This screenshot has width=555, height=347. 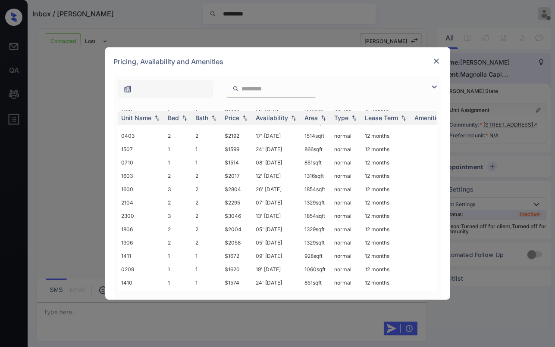 What do you see at coordinates (141, 149) in the screenshot?
I see `td: 1507` at bounding box center [141, 149].